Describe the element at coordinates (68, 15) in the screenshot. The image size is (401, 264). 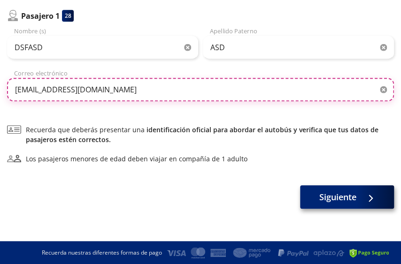
I see `div: 28` at that location.